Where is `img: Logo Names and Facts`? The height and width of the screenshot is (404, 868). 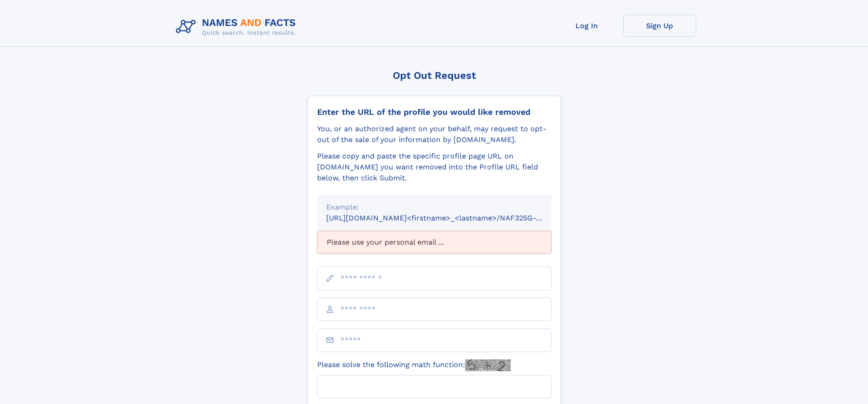 img: Logo Names and Facts is located at coordinates (238, 27).